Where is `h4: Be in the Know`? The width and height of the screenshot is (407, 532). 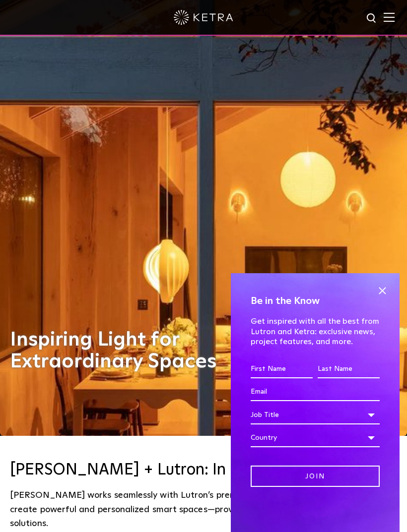
h4: Be in the Know is located at coordinates (315, 301).